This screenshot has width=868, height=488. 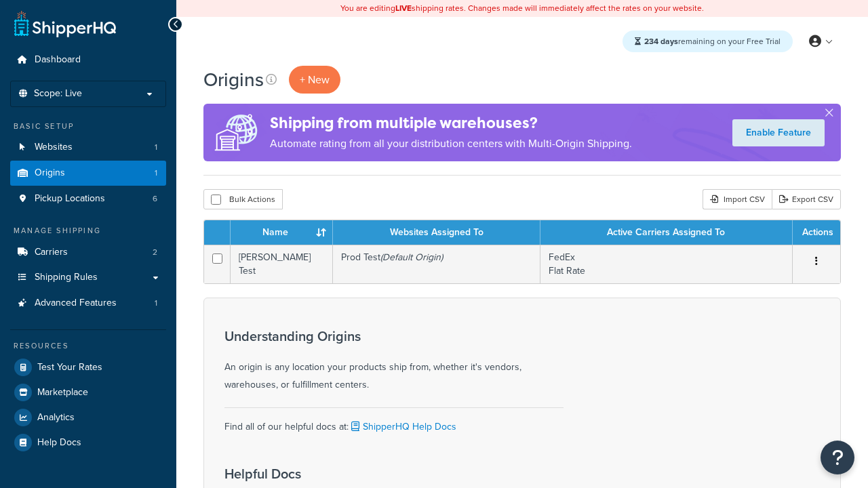 What do you see at coordinates (89, 418) in the screenshot?
I see `a: Analytics` at bounding box center [89, 418].